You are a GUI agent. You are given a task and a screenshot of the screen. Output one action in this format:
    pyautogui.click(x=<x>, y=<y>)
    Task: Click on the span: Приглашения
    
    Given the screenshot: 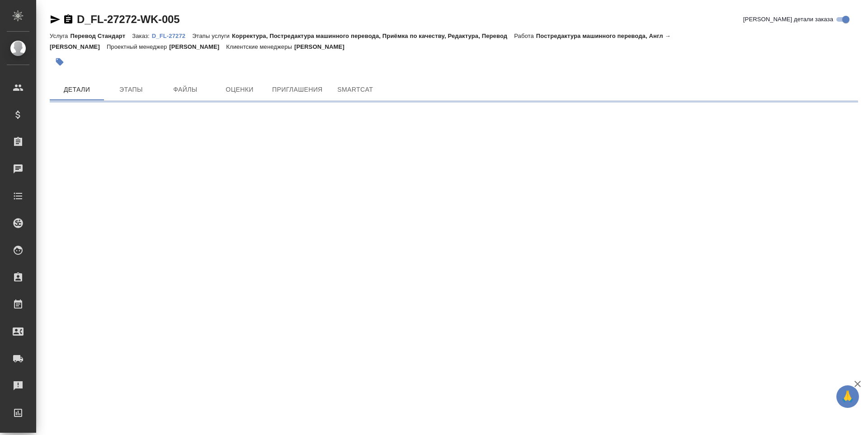 What is the action you would take?
    pyautogui.click(x=298, y=90)
    